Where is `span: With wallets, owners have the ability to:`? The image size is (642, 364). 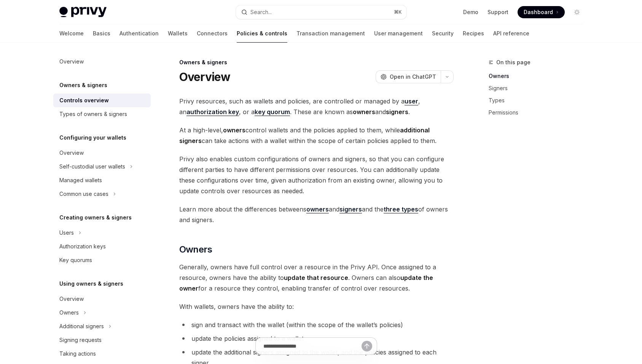 span: With wallets, owners have the ability to: is located at coordinates (316, 307).